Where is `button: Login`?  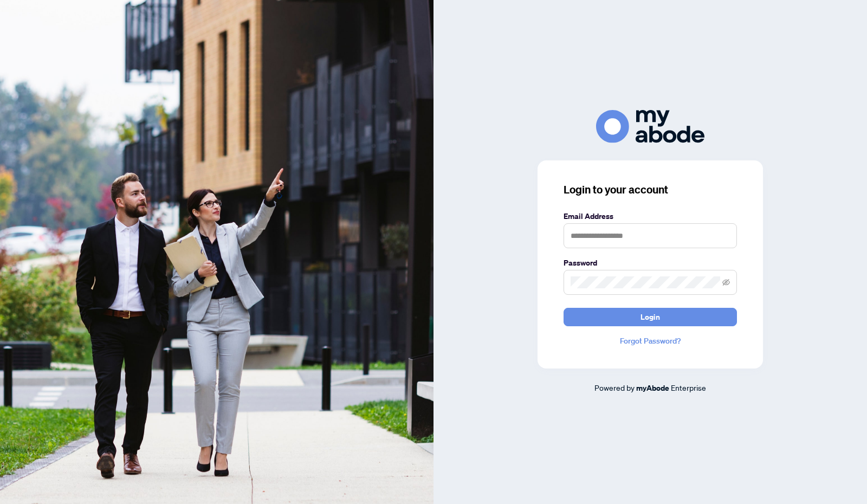
button: Login is located at coordinates (650, 317).